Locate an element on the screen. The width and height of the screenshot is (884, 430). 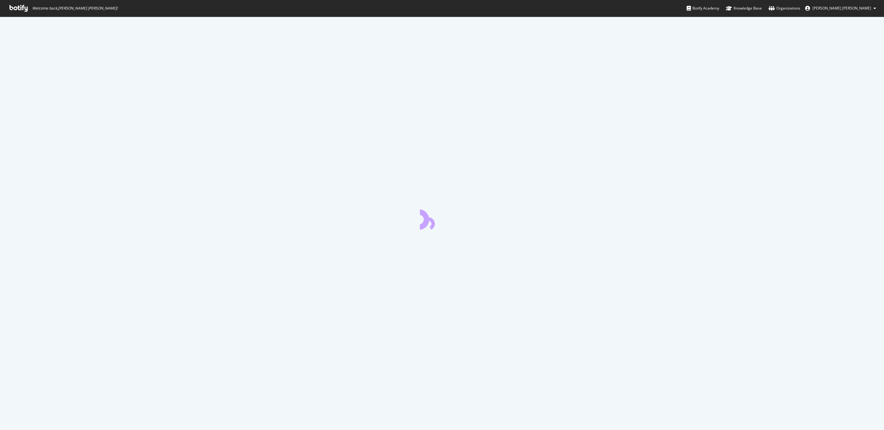
div: Botify Academy is located at coordinates (703, 8).